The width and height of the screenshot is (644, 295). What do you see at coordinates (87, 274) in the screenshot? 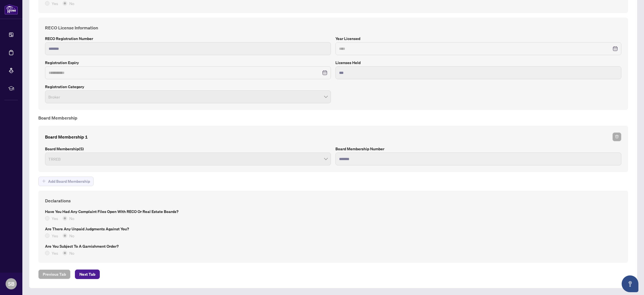
I see `span: Next Tab` at bounding box center [87, 274].